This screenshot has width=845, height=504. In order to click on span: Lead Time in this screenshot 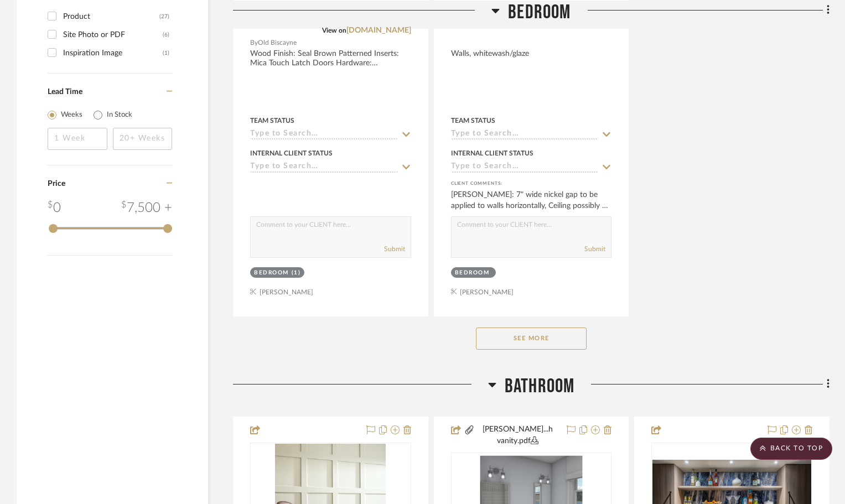, I will do `click(64, 92)`.